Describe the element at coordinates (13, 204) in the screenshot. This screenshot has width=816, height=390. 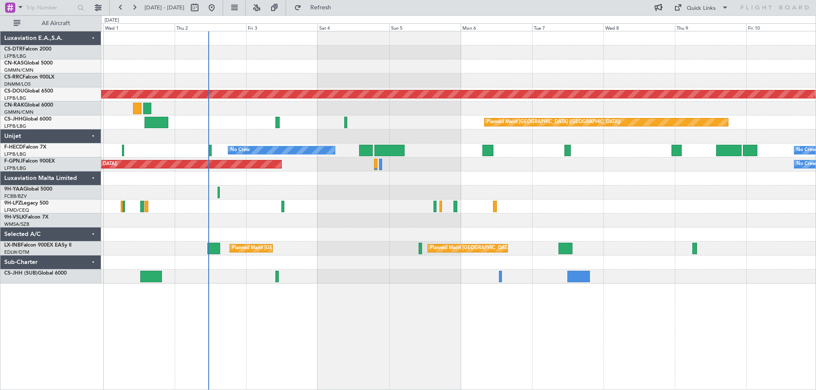
I see `span: 9H-LPZ` at that location.